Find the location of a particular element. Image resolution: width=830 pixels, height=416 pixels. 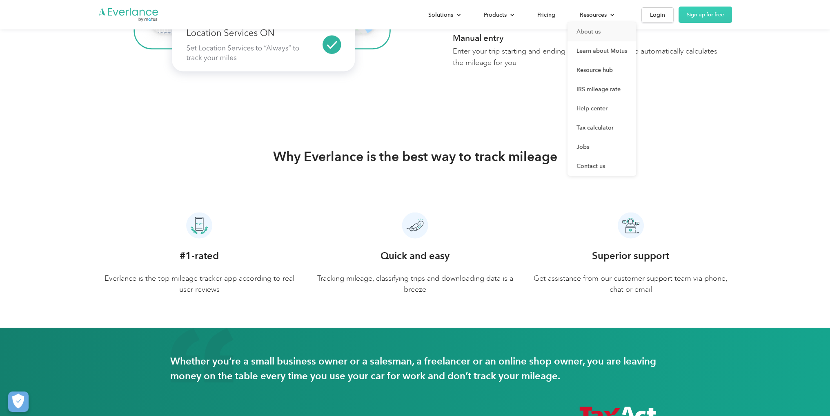

a: Jobs is located at coordinates (602, 147).